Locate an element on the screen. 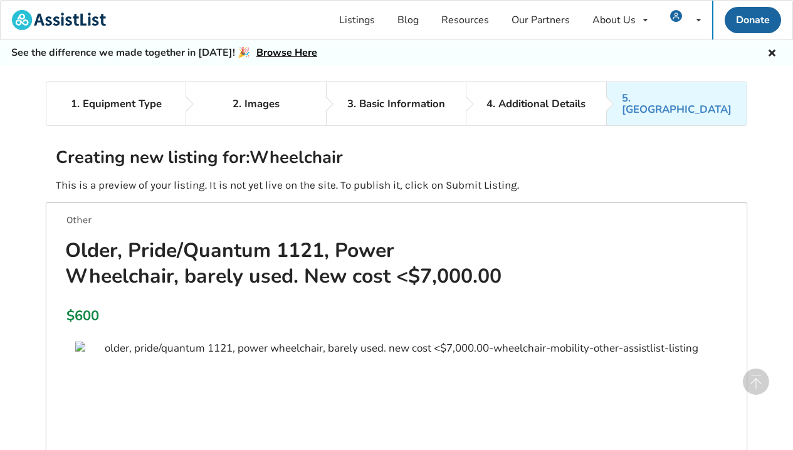 This screenshot has width=793, height=450. div: 3. Basic Information is located at coordinates (396, 104).